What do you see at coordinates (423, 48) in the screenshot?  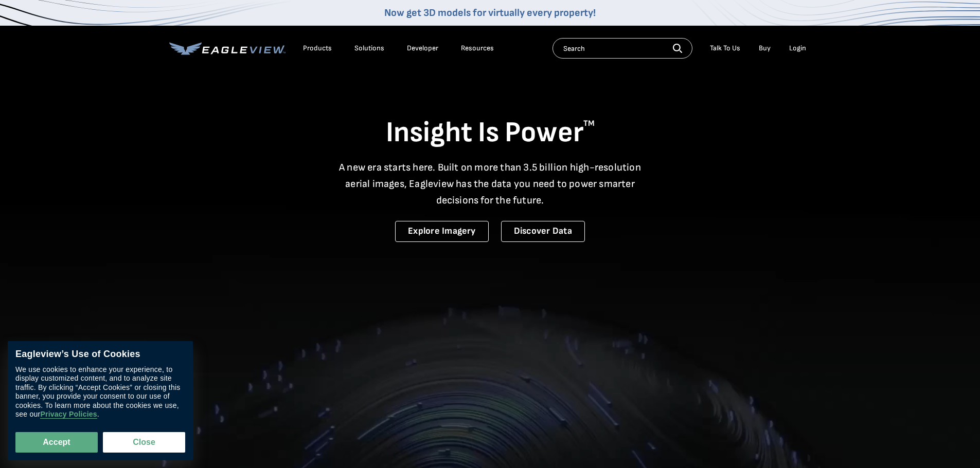 I see `a: Developer` at bounding box center [423, 48].